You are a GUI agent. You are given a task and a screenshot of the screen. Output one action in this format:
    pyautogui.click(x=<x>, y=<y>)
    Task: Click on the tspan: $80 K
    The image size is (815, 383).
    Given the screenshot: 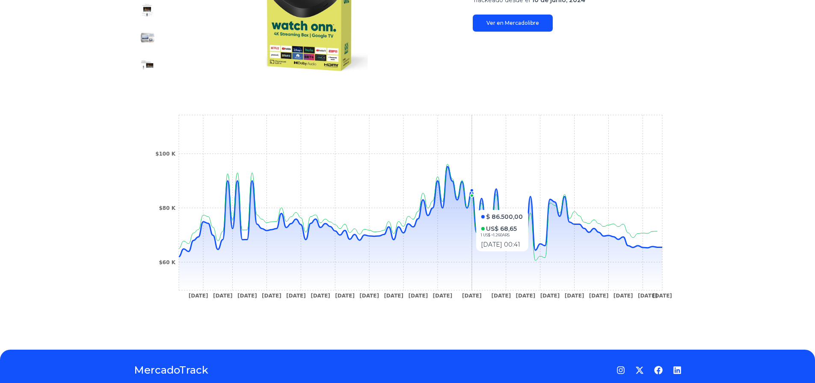 What is the action you would take?
    pyautogui.click(x=167, y=208)
    